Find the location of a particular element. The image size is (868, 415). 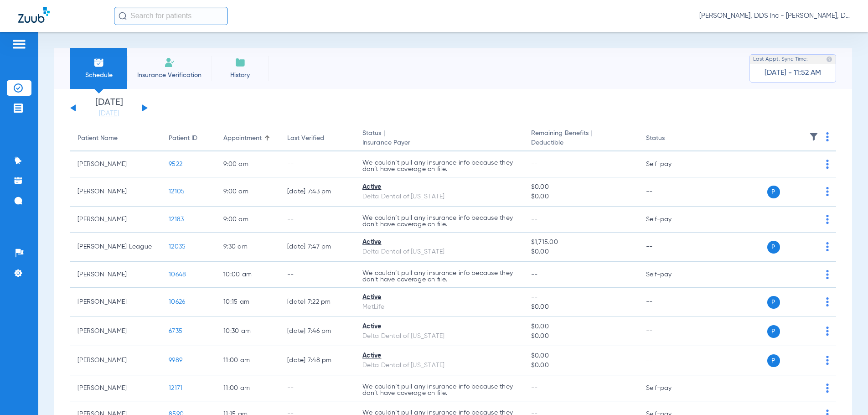

img: Search Icon is located at coordinates (123, 16).